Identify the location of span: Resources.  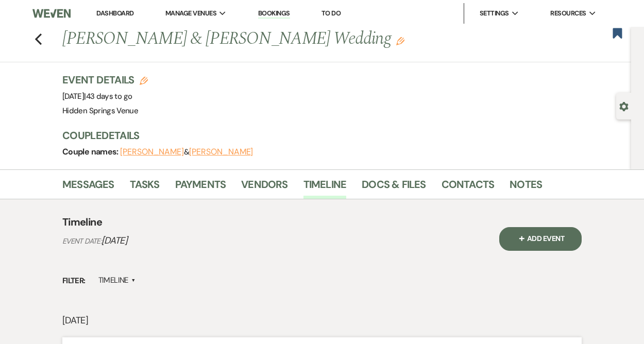
(568, 13).